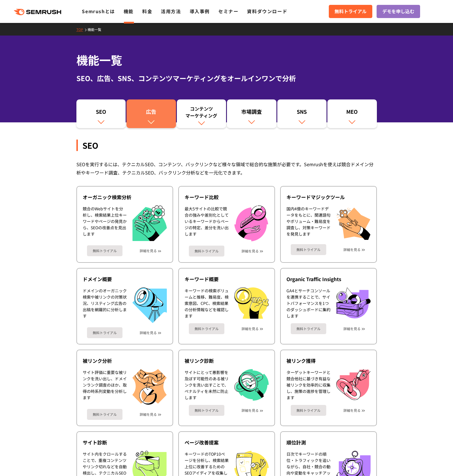 This screenshot has height=476, width=453. What do you see at coordinates (354, 384) in the screenshot?
I see `img: 被リンク獲得` at bounding box center [354, 384].